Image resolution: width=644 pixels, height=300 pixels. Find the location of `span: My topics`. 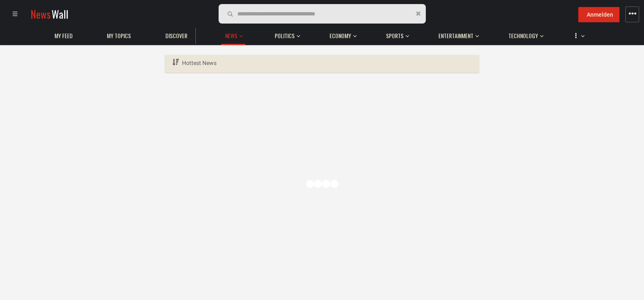

span: My topics is located at coordinates (119, 36).